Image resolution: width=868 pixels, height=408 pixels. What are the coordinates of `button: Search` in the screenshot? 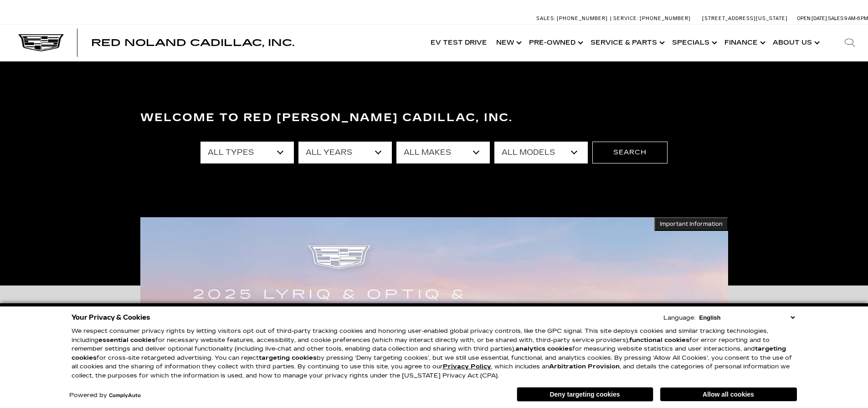 It's located at (630, 152).